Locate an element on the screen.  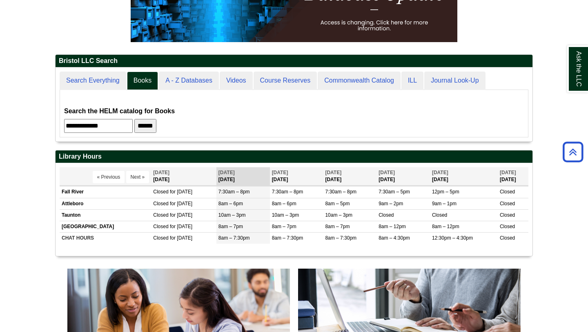
label: Search the HELM catalog for Books is located at coordinates (119, 111).